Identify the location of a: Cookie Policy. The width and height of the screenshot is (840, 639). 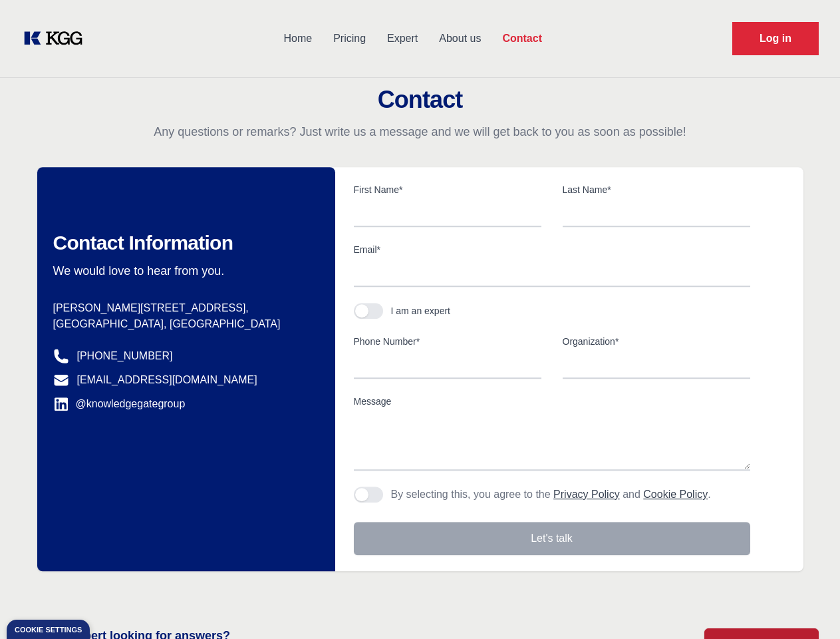
(675, 494).